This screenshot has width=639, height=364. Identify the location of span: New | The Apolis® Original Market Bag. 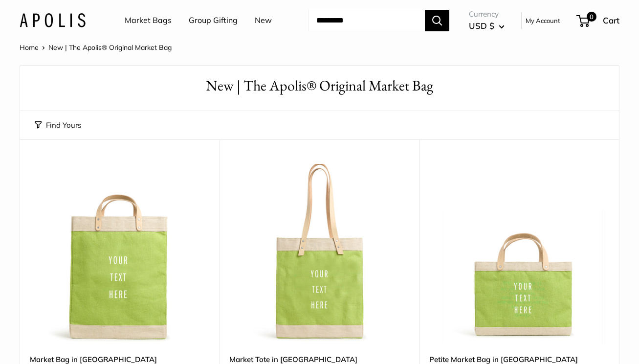
(110, 48).